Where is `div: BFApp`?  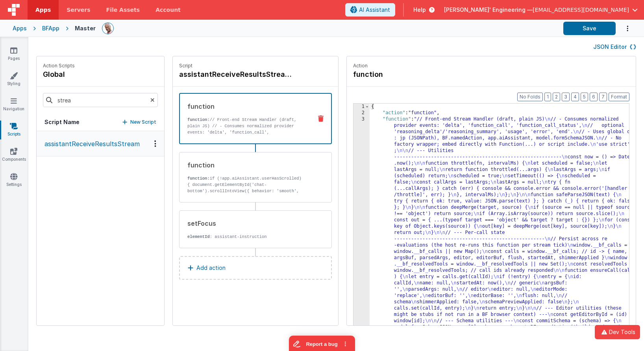 div: BFApp is located at coordinates (51, 28).